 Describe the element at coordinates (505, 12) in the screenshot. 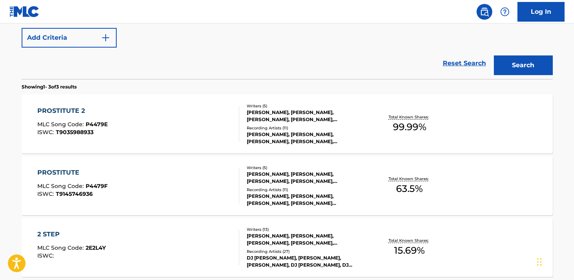

I see `img: help` at that location.